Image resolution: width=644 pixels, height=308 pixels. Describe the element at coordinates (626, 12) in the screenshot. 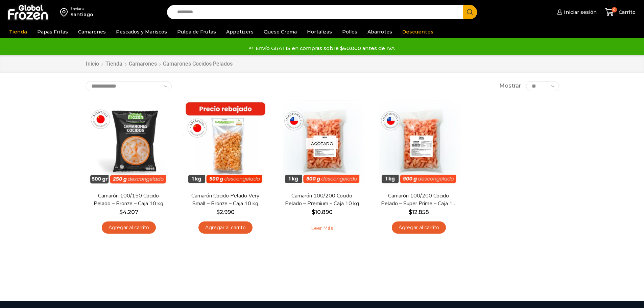

I see `span: Carrito` at that location.